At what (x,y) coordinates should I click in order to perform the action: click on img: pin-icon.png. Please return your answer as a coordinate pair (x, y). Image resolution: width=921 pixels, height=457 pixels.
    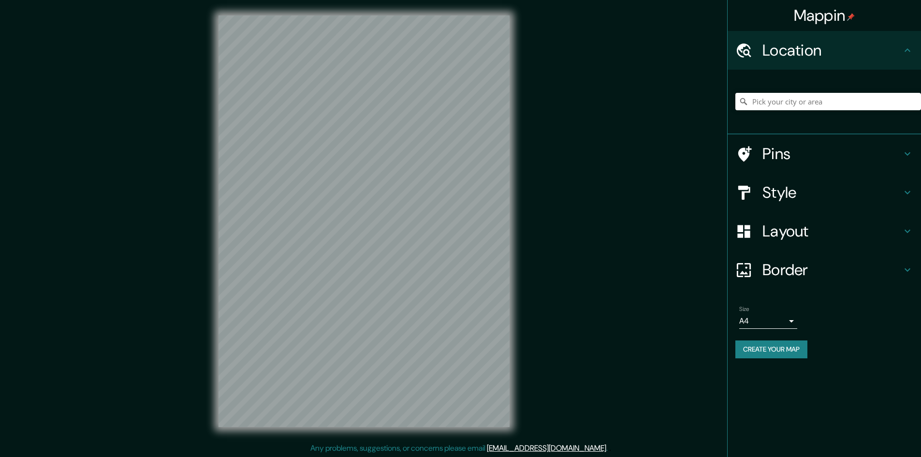
    Looking at the image, I should click on (851, 17).